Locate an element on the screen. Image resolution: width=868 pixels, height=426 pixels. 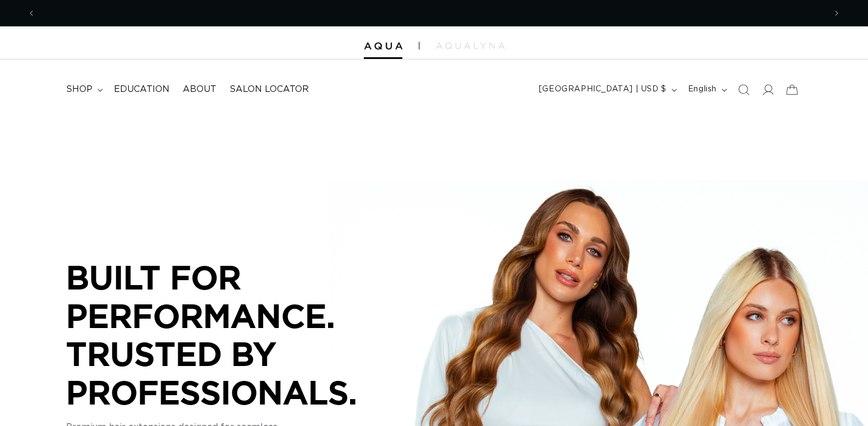
a: Salon Locator is located at coordinates (269, 90).